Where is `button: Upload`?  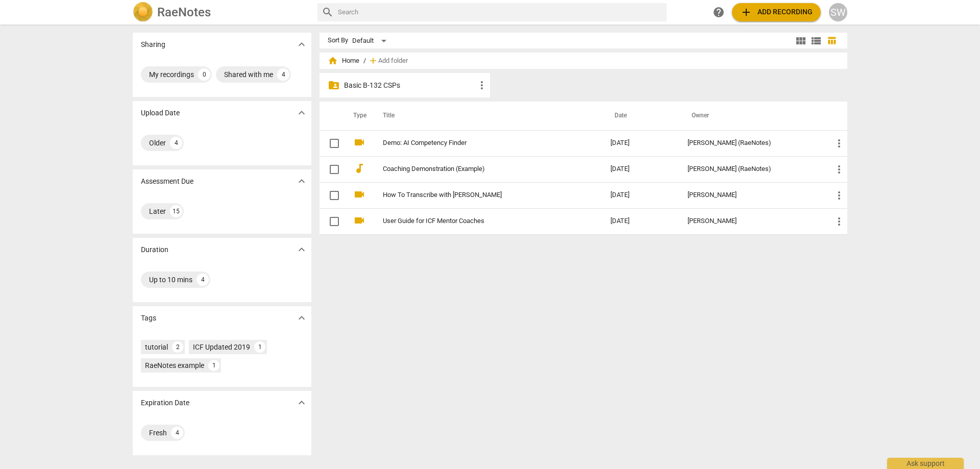 button: Upload is located at coordinates (776, 12).